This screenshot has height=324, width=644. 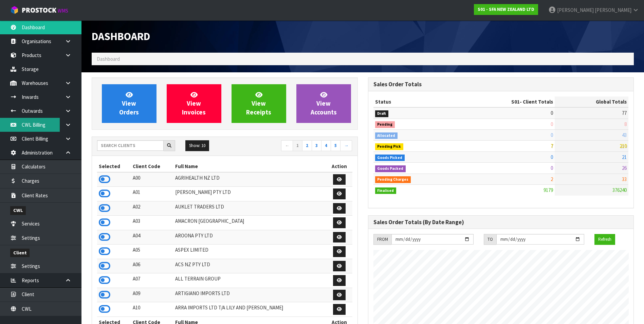 What do you see at coordinates (506, 10) in the screenshot?
I see `a: S01 - SFA NEW ZEALAND LTD` at bounding box center [506, 10].